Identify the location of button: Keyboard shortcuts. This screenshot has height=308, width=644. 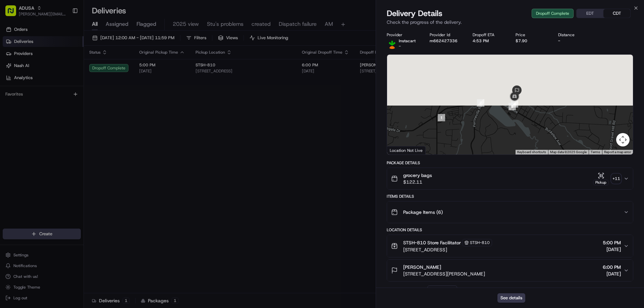
(532, 152).